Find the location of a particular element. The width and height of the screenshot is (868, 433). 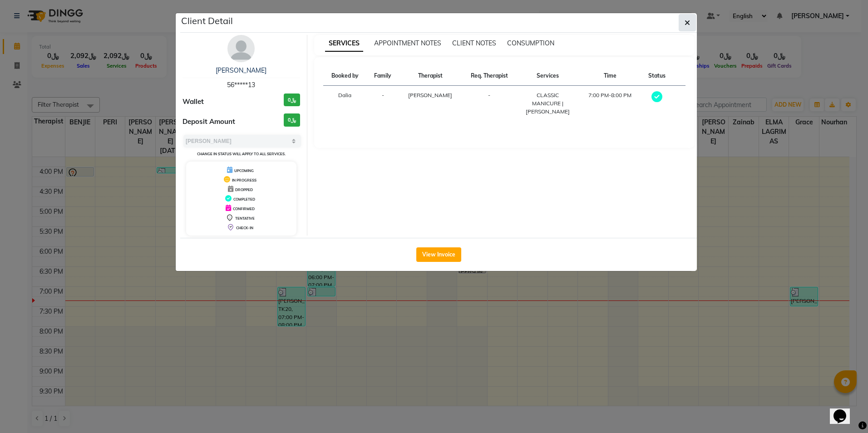

span: IN PROGRESS is located at coordinates (244, 180).